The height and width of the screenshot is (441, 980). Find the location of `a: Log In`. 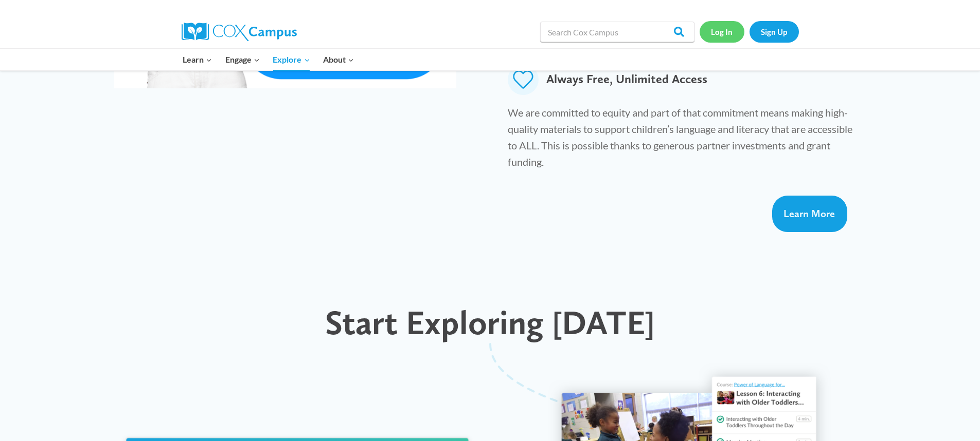

a: Log In is located at coordinates (722, 31).